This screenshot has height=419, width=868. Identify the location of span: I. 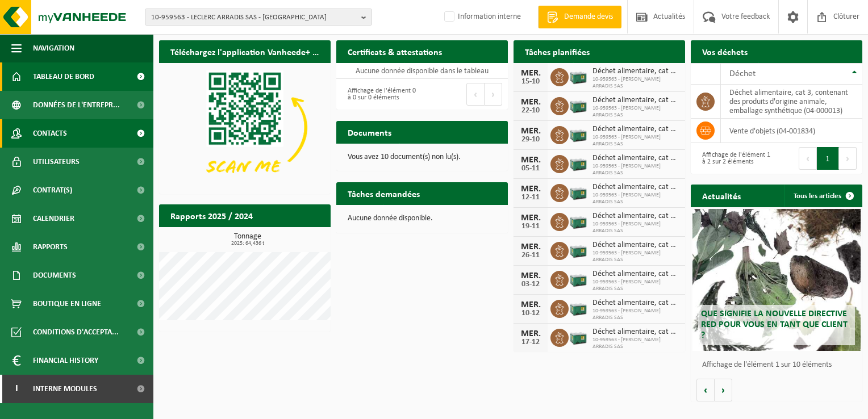
(17, 389).